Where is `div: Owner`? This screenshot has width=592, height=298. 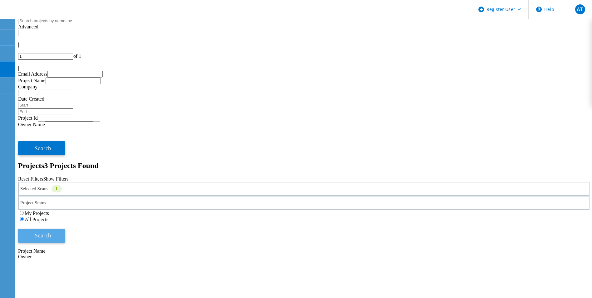 div: Owner is located at coordinates (304, 256).